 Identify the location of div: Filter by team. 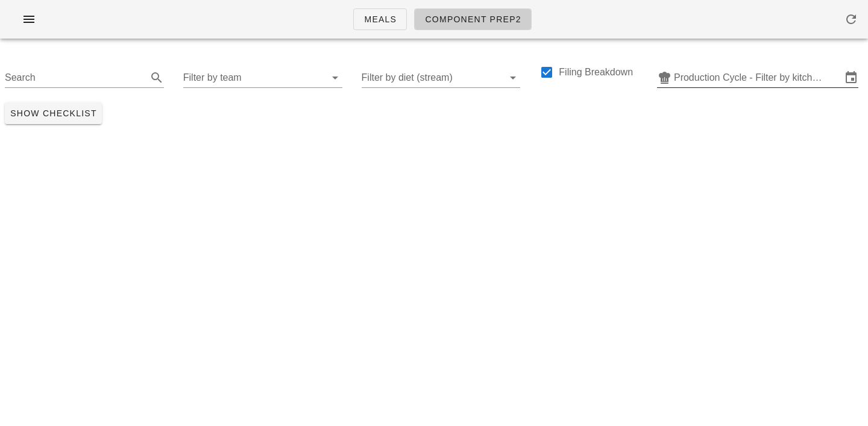
(263, 77).